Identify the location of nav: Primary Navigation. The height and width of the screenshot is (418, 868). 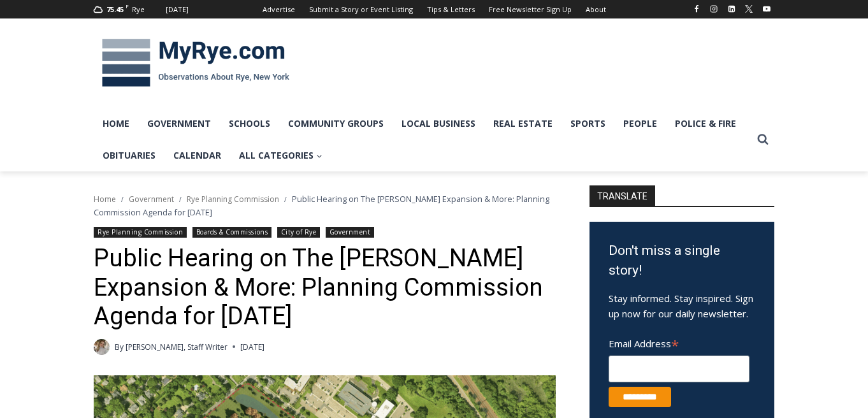
(423, 140).